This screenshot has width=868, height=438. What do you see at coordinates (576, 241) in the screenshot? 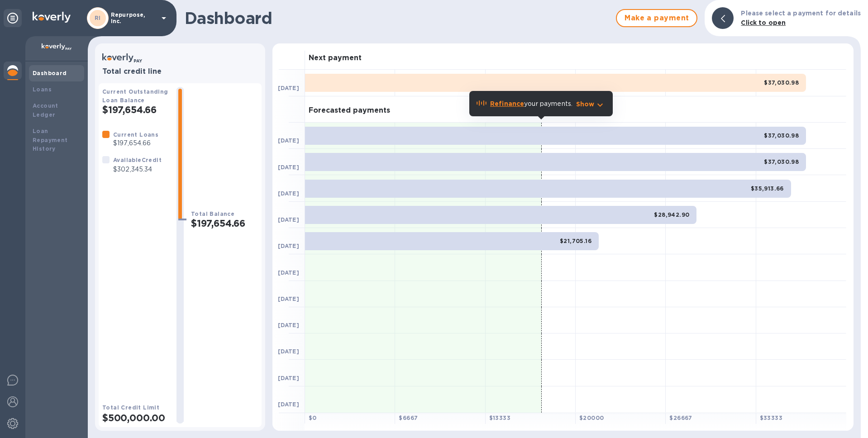
I see `b: $21,705.16` at bounding box center [576, 241].